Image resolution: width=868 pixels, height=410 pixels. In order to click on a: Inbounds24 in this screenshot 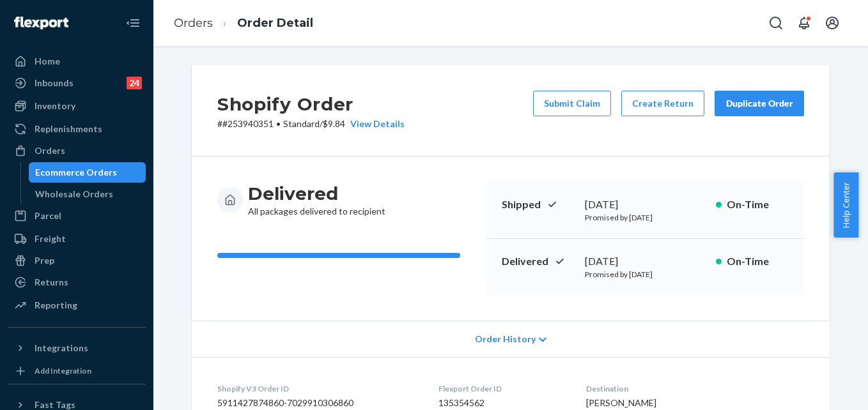, I will do `click(77, 83)`.